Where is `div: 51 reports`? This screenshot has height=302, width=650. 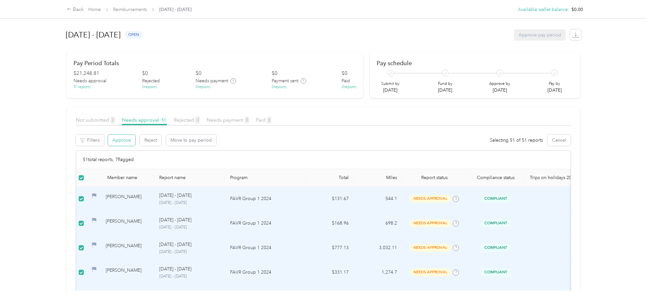
div: 51 reports is located at coordinates (82, 87).